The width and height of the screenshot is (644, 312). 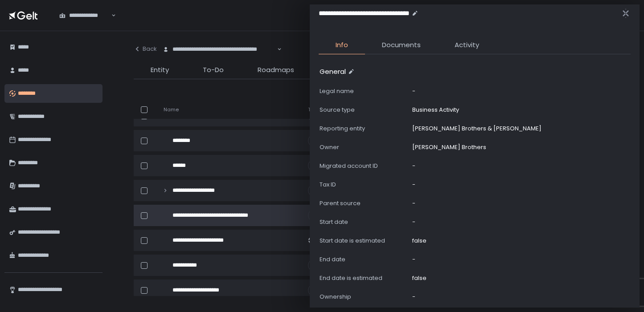 I want to click on div: Legal name, so click(x=364, y=91).